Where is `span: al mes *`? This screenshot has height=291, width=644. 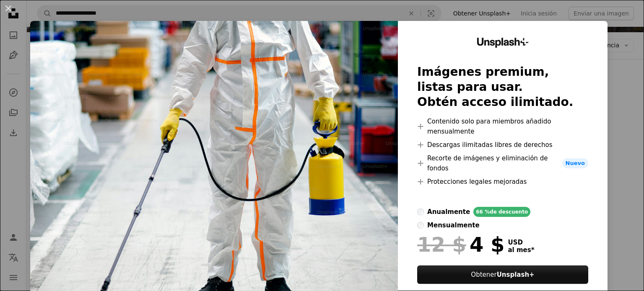
span: al mes * is located at coordinates (521, 250).